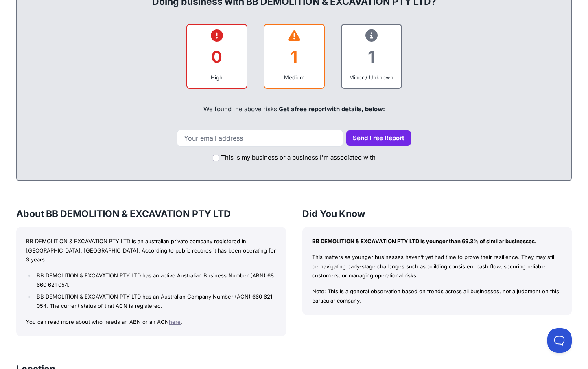 The image size is (588, 369). What do you see at coordinates (217, 57) in the screenshot?
I see `div: 0` at bounding box center [217, 57].